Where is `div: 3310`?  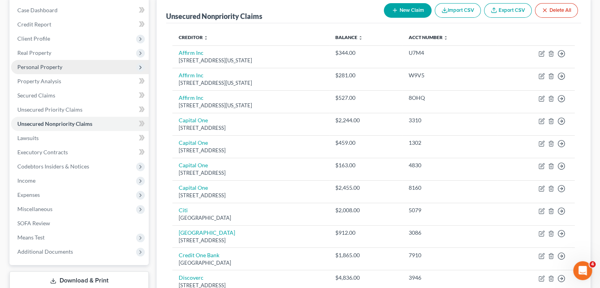 div: 3310 is located at coordinates (450, 120).